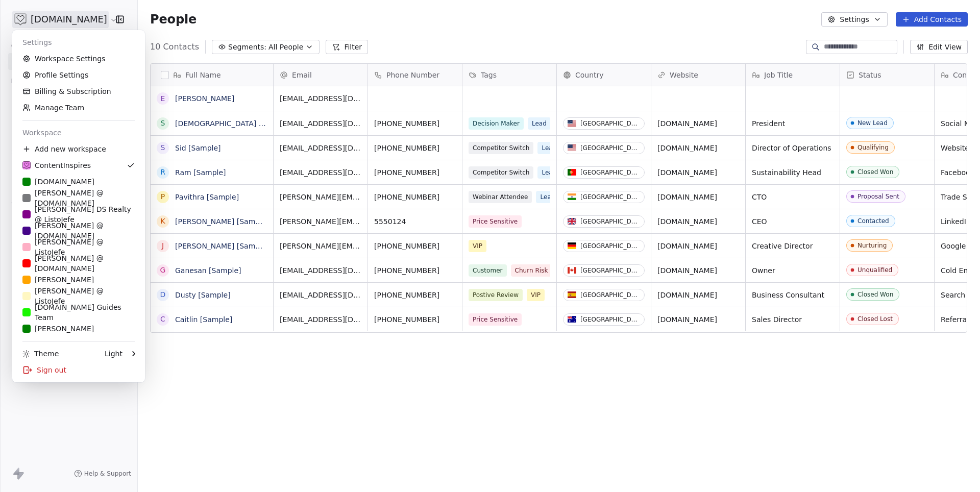 The height and width of the screenshot is (492, 980). I want to click on div: Theme, so click(40, 354).